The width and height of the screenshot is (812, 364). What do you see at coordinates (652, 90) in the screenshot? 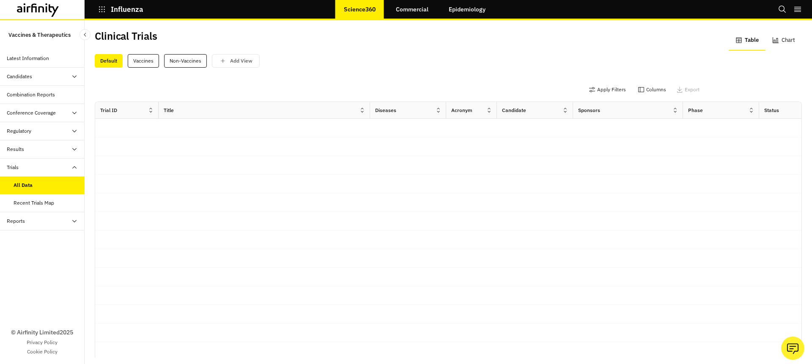
I see `button: Columns` at bounding box center [652, 90].